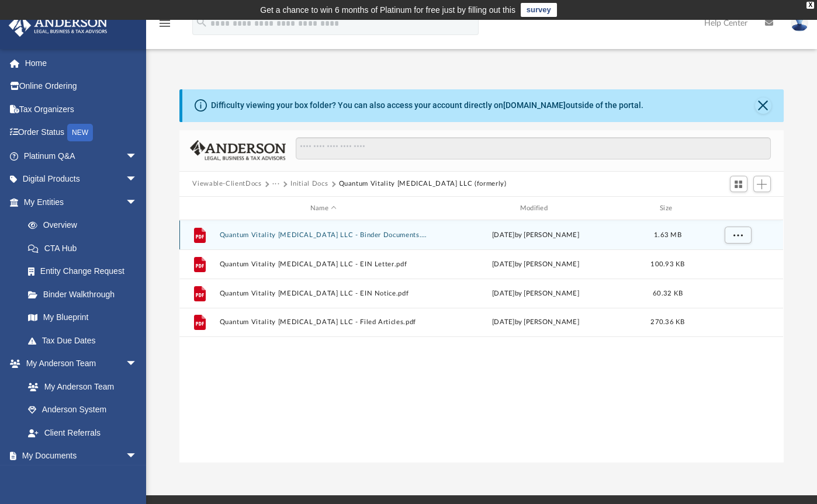 The image size is (817, 504). Describe the element at coordinates (539, 10) in the screenshot. I see `a: survey` at that location.